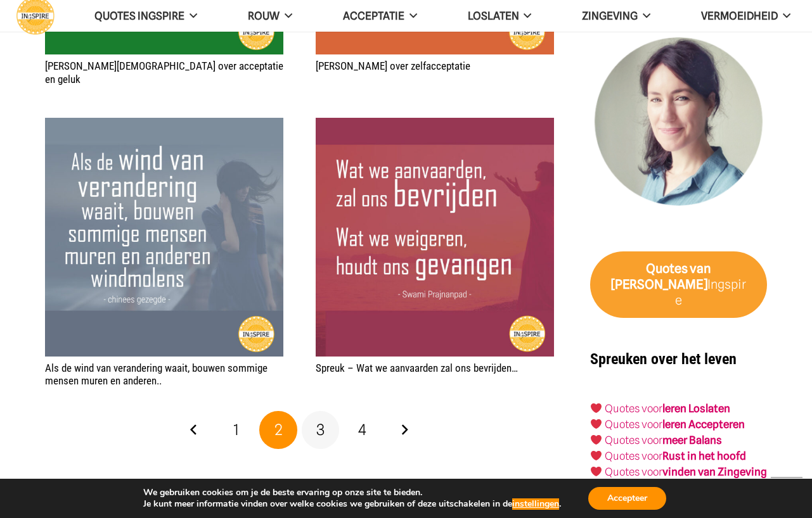 The height and width of the screenshot is (518, 812). I want to click on a: Quotes voormeer Balans, so click(664, 440).